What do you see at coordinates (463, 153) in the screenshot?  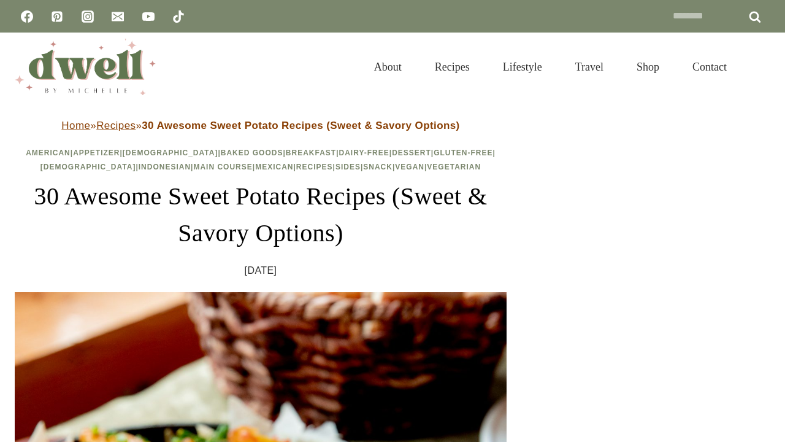 I see `a: Gluten-Free` at bounding box center [463, 153].